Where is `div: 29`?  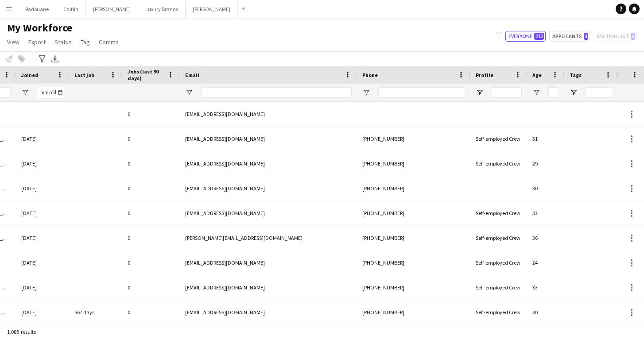 div: 29 is located at coordinates (546, 163).